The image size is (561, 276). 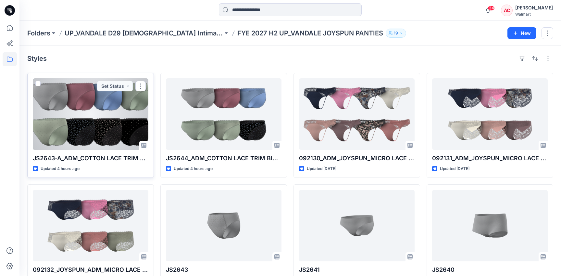 What do you see at coordinates (39, 33) in the screenshot?
I see `a: Folders` at bounding box center [39, 33].